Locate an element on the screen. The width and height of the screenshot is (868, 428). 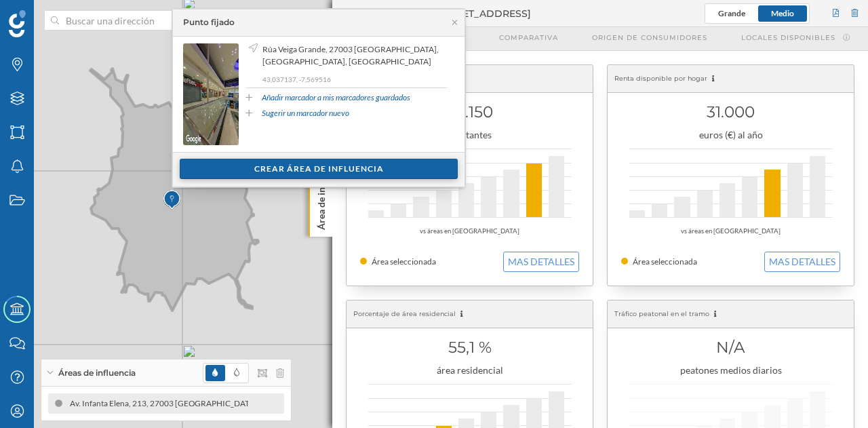
div: habitantes is located at coordinates (470, 135).